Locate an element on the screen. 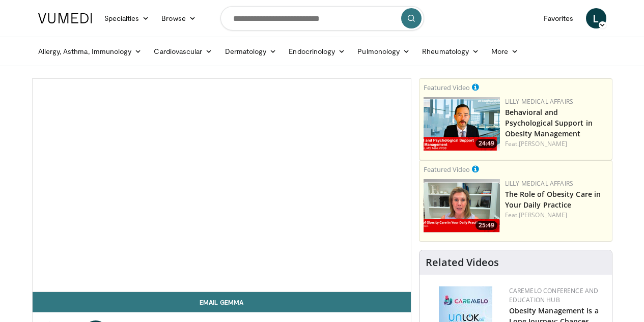 This screenshot has width=644, height=322. a: Pulmonology is located at coordinates (384, 52).